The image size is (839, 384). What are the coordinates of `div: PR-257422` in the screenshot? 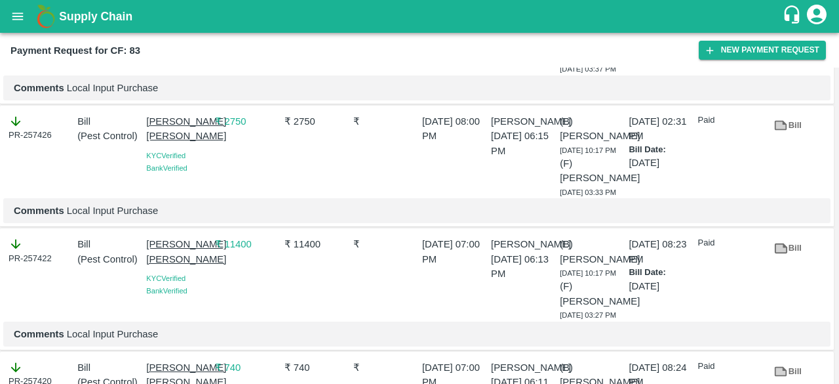 It's located at (40, 250).